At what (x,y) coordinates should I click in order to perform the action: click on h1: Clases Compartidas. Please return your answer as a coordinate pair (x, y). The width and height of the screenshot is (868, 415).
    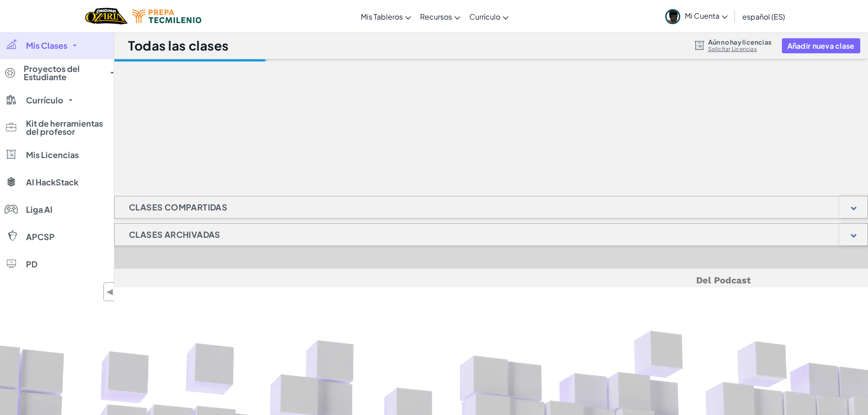
    Looking at the image, I should click on (178, 208).